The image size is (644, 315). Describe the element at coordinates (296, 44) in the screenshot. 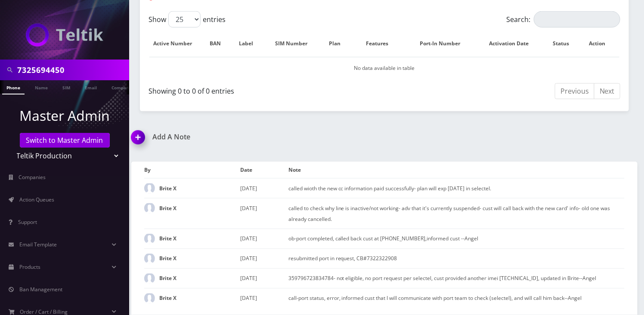

I see `th: SIM Number: activate to sort column ascending` at that location.